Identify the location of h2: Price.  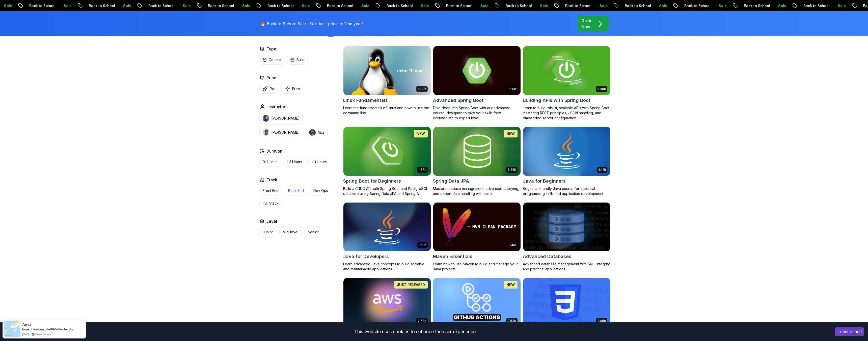
(271, 78).